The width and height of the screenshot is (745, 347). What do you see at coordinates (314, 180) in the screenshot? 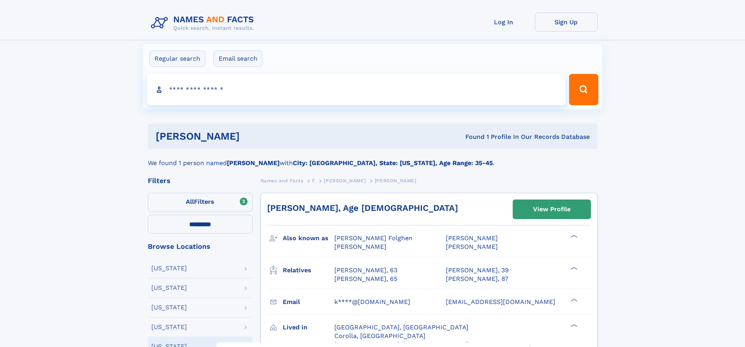
I see `a: F` at bounding box center [314, 180].